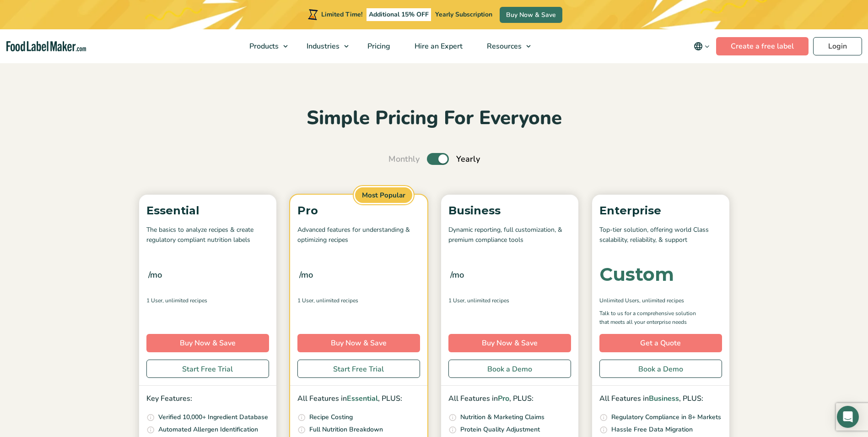 This screenshot has width=868, height=437. Describe the element at coordinates (208, 235) in the screenshot. I see `p: The basics to analyze recipes & create regulatory compliant nutrition labels` at that location.